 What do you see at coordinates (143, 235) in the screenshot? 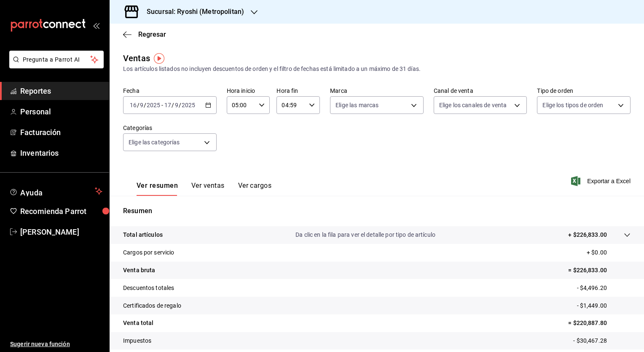
I see `p: Total artículos` at bounding box center [143, 235].